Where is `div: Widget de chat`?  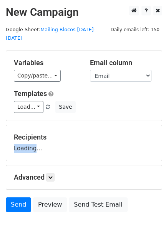 div: Widget de chat is located at coordinates (149, 226).